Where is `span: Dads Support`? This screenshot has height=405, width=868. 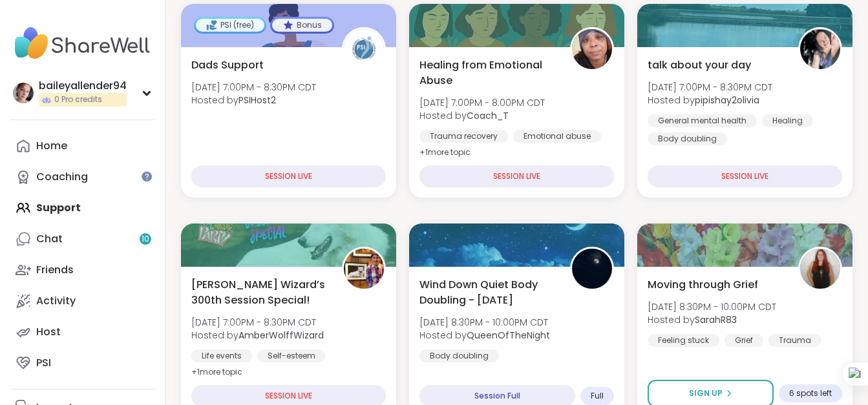
span: Dads Support is located at coordinates (227, 65).